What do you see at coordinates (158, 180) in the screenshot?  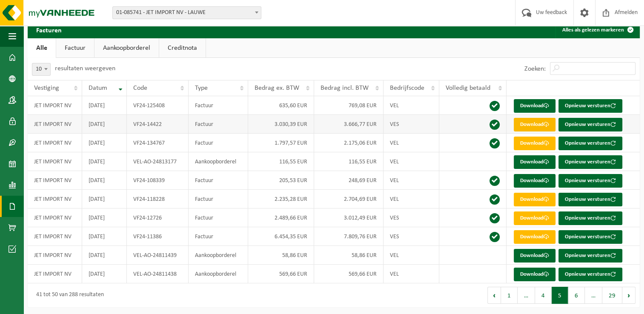 I see `td: VF24-108339` at bounding box center [158, 180].